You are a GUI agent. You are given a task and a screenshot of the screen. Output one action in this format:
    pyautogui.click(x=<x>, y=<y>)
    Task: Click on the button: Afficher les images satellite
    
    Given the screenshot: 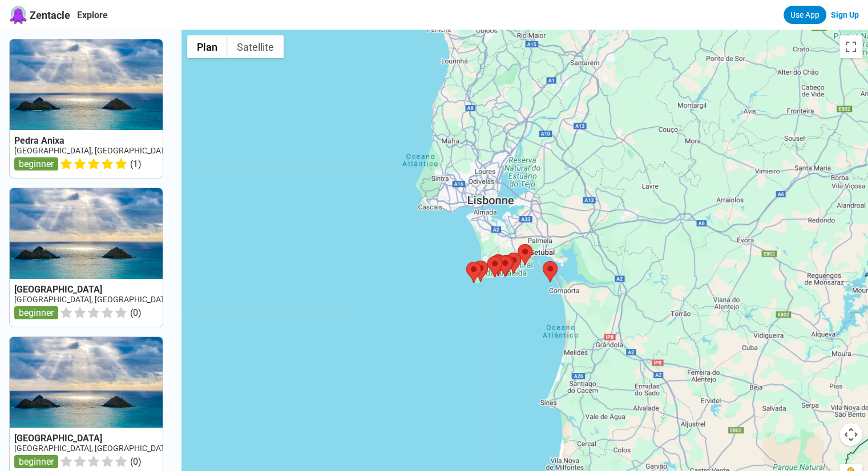 What is the action you would take?
    pyautogui.click(x=255, y=47)
    